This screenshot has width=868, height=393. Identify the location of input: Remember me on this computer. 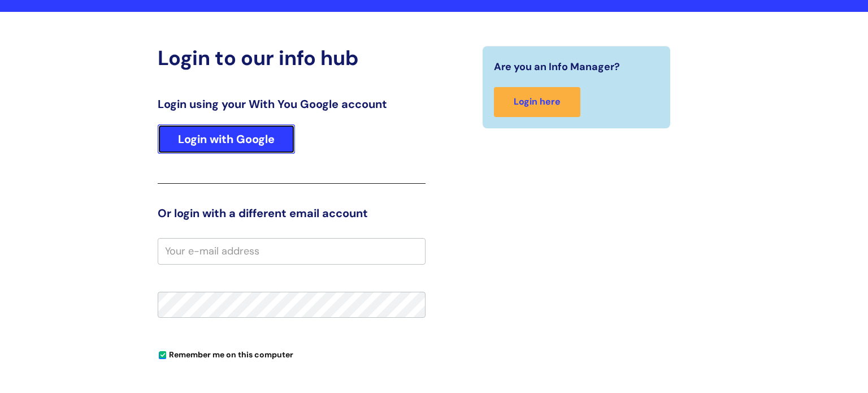
(162, 355).